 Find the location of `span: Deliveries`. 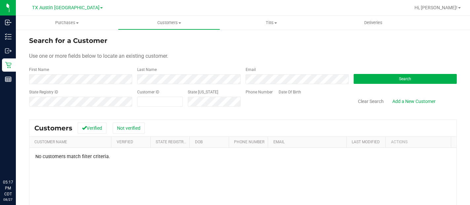

span: Deliveries is located at coordinates (373, 23).